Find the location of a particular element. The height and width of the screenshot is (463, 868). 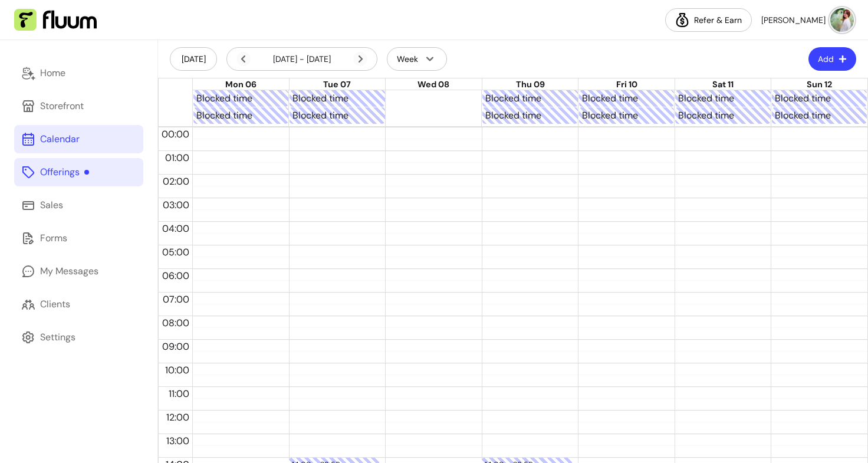

div: Settings is located at coordinates (57, 337).